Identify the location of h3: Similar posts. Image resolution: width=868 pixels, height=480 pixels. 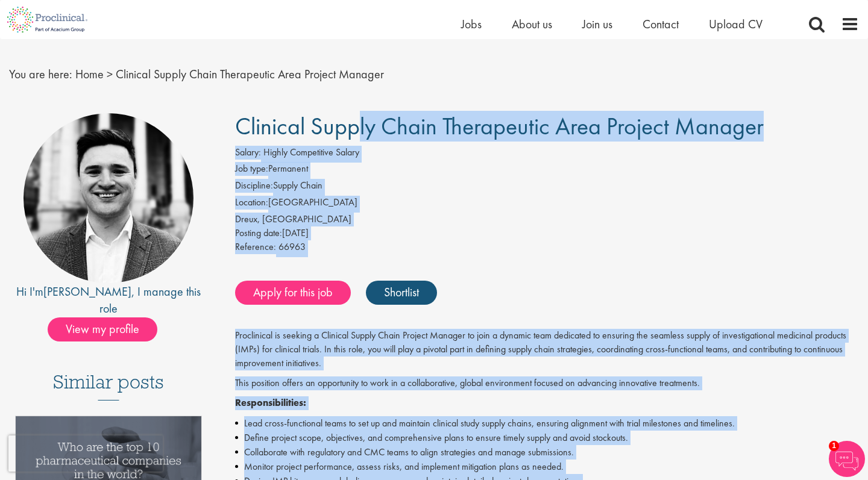
(108, 386).